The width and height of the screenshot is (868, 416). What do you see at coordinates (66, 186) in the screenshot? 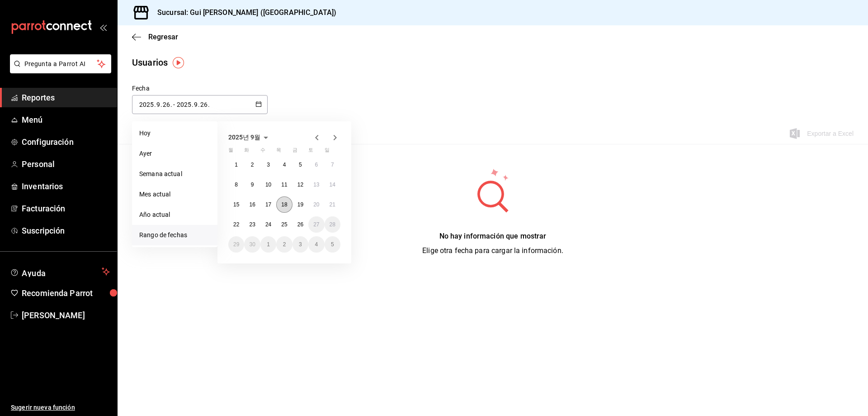
I see `span: Inventarios` at bounding box center [66, 186].